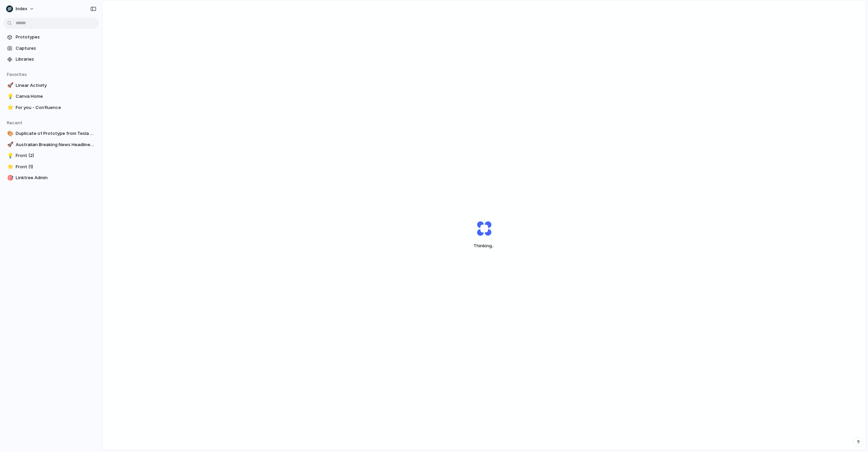 The width and height of the screenshot is (868, 452). Describe the element at coordinates (56, 59) in the screenshot. I see `span: Libraries` at that location.